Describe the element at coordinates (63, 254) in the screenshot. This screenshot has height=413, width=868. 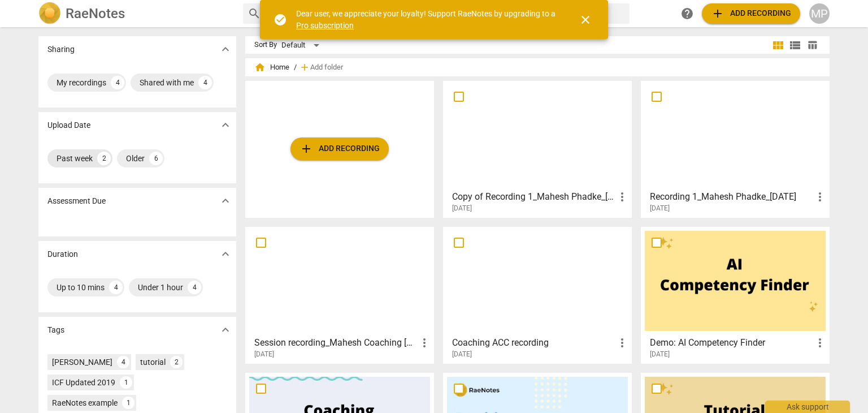
I see `p: Duration` at that location.